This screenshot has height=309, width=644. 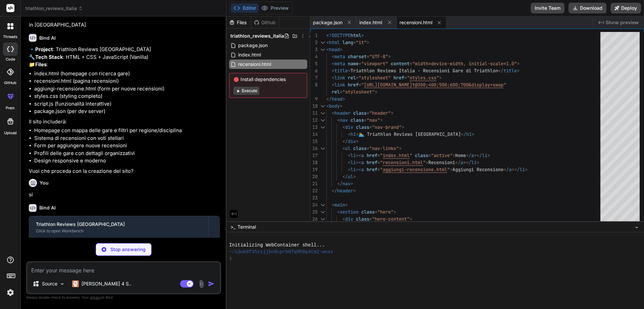 I want to click on div: 14, so click(x=314, y=134).